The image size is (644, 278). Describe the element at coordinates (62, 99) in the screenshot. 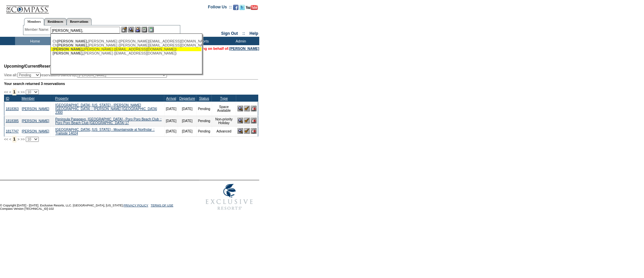

I see `a: Property` at that location.